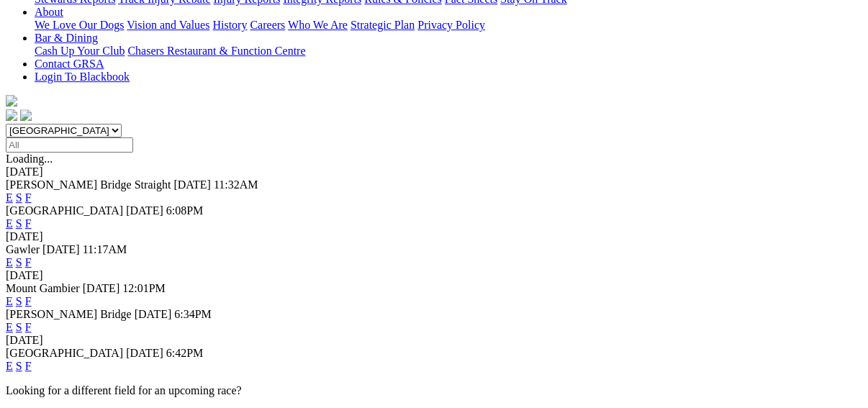 Image resolution: width=868 pixels, height=408 pixels. Describe the element at coordinates (79, 24) in the screenshot. I see `a: We Love Our Dogs` at that location.